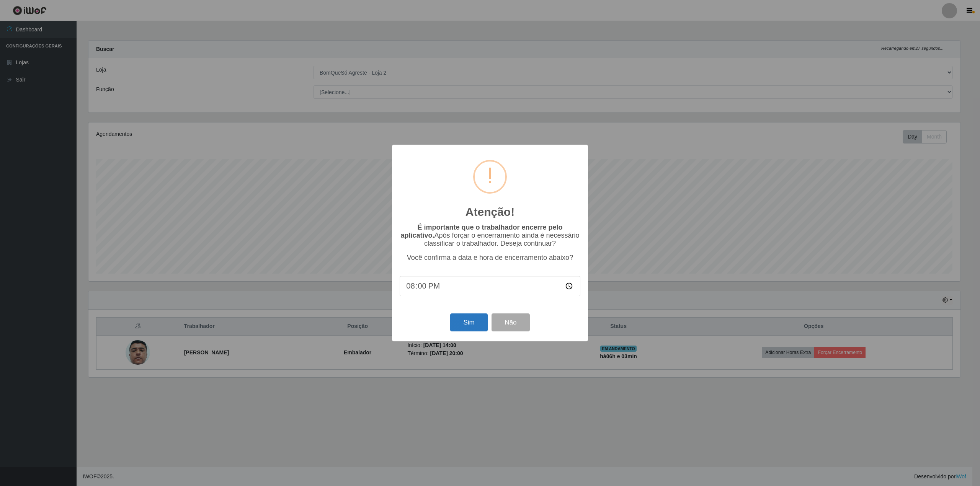  What do you see at coordinates (481, 231) in the screenshot?
I see `b: É importante que o trabalhador encerre pelo aplicativo.` at bounding box center [481, 231].